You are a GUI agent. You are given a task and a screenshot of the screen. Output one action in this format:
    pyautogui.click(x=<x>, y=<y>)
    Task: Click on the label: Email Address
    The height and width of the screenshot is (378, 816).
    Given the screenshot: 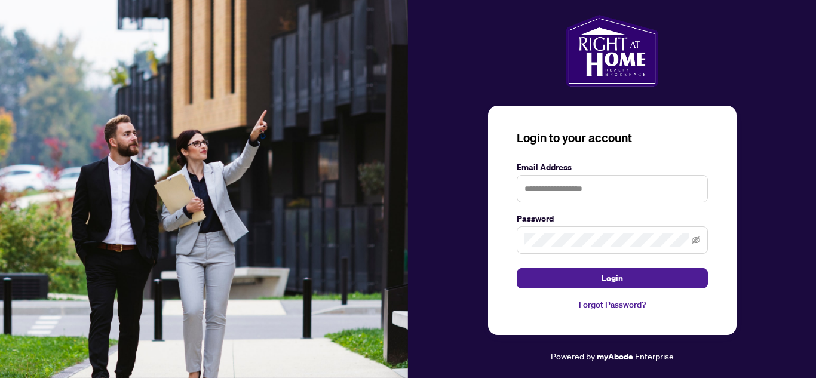 What is the action you would take?
    pyautogui.click(x=613, y=167)
    